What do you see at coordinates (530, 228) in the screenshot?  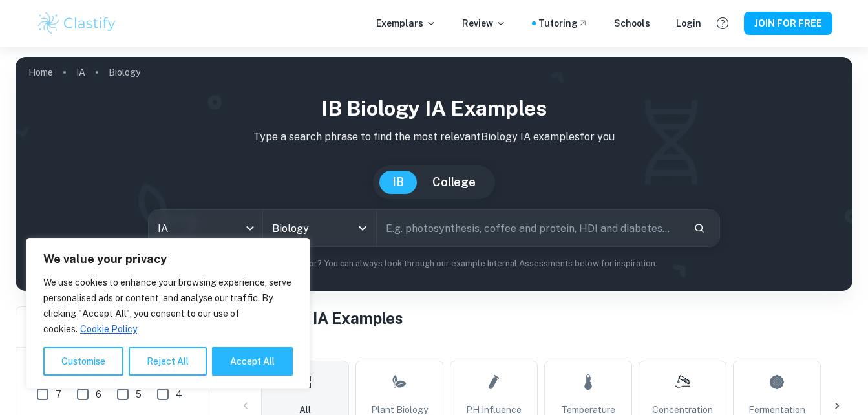 I see `input: E.g. photosynthesis, coffee and protein, HDI and diabetes...` at bounding box center [530, 228].